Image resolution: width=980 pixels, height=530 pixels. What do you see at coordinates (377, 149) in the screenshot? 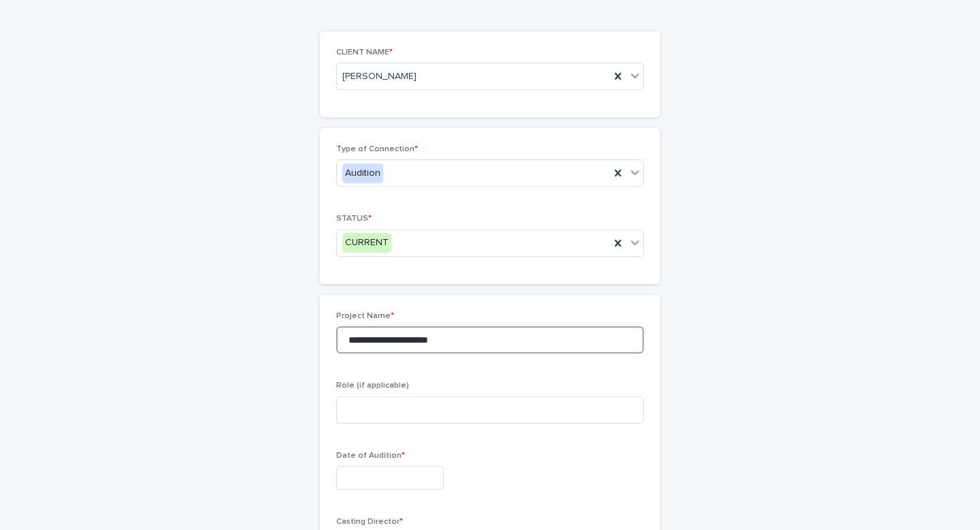
I see `span: Type of Connection` at bounding box center [377, 149].